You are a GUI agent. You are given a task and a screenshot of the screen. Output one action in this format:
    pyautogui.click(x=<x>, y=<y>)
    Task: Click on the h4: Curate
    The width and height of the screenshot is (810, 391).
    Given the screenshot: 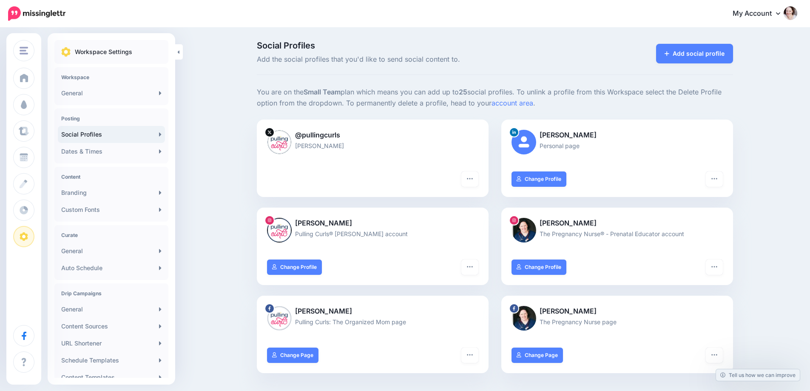 What is the action you would take?
    pyautogui.click(x=111, y=235)
    